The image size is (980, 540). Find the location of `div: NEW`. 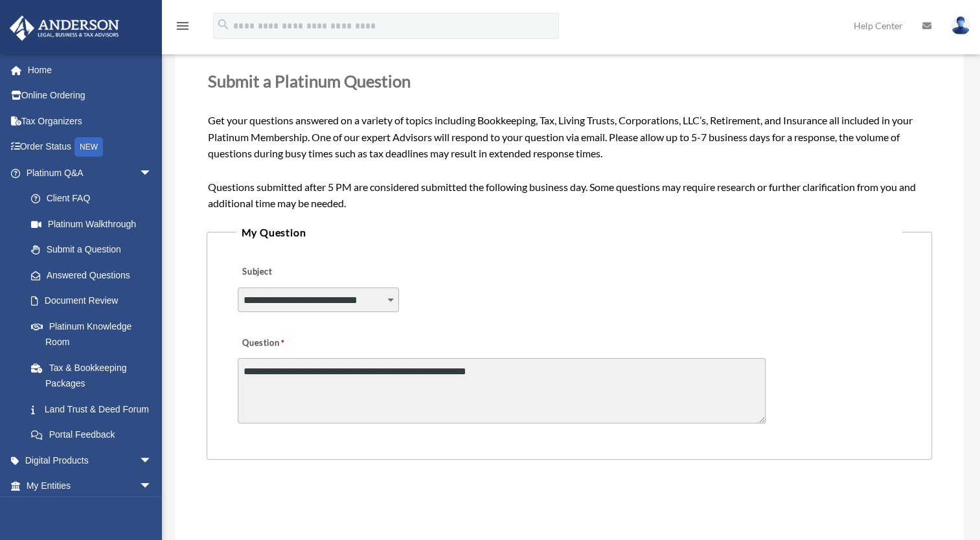

div: NEW is located at coordinates (89, 147).